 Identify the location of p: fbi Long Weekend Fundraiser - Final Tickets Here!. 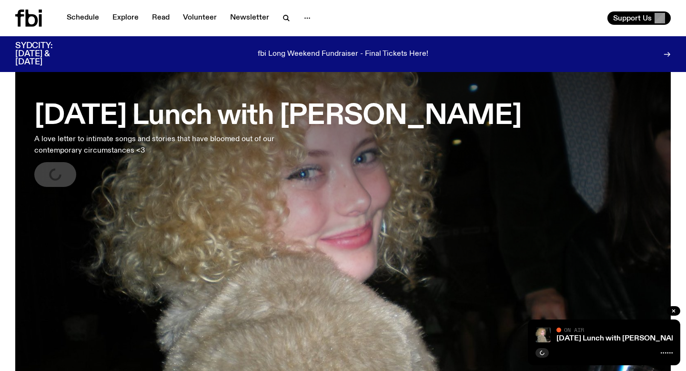
(343, 54).